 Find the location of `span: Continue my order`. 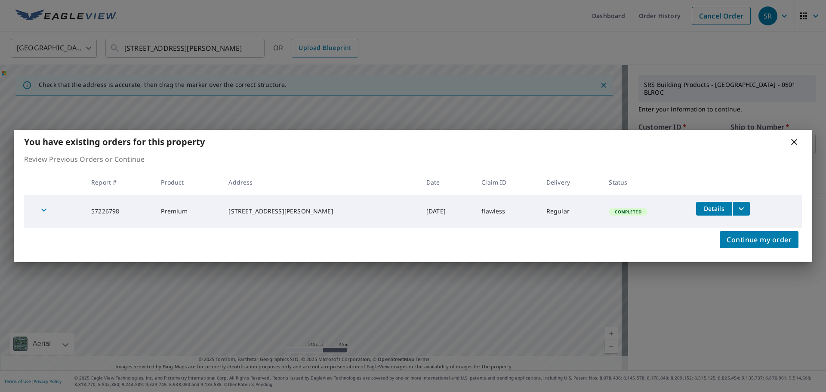

span: Continue my order is located at coordinates (759, 240).